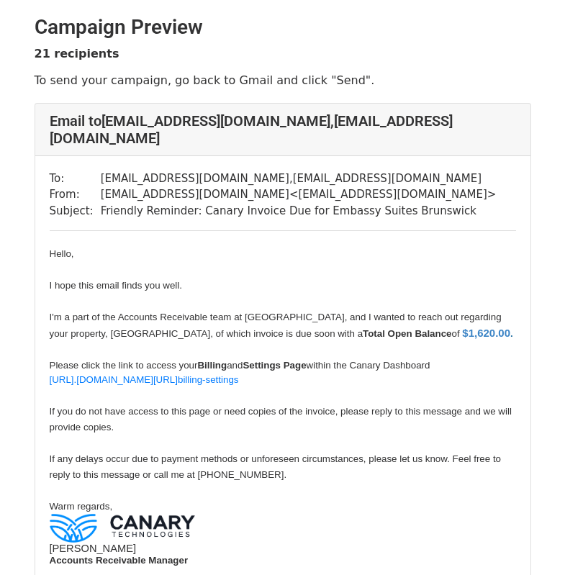  What do you see at coordinates (407, 333) in the screenshot?
I see `b: Total Open Balance` at bounding box center [407, 333].